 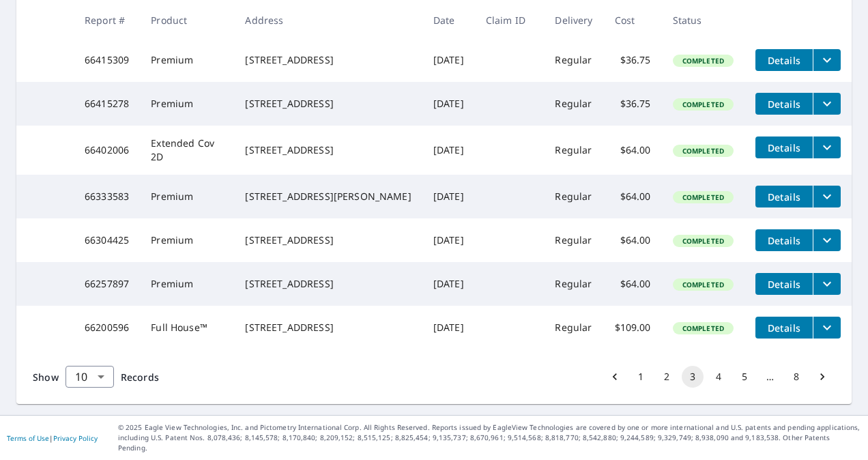 I want to click on div: 10, so click(x=89, y=377).